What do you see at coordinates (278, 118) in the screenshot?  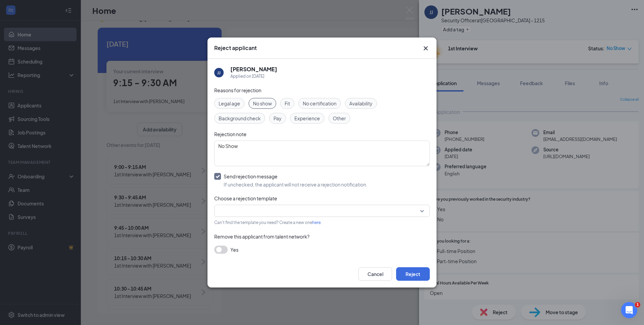 I see `span: Pay` at bounding box center [278, 118].